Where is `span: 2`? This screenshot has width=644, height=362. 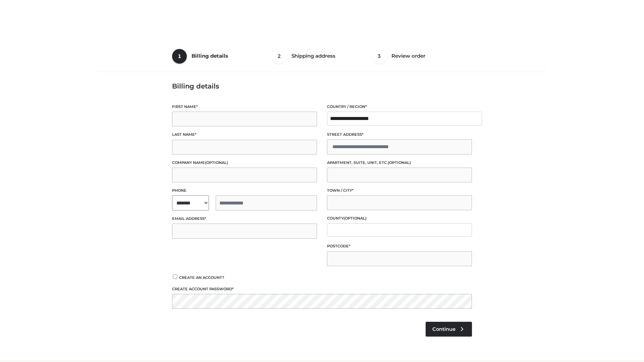
span: 2 is located at coordinates (280, 57).